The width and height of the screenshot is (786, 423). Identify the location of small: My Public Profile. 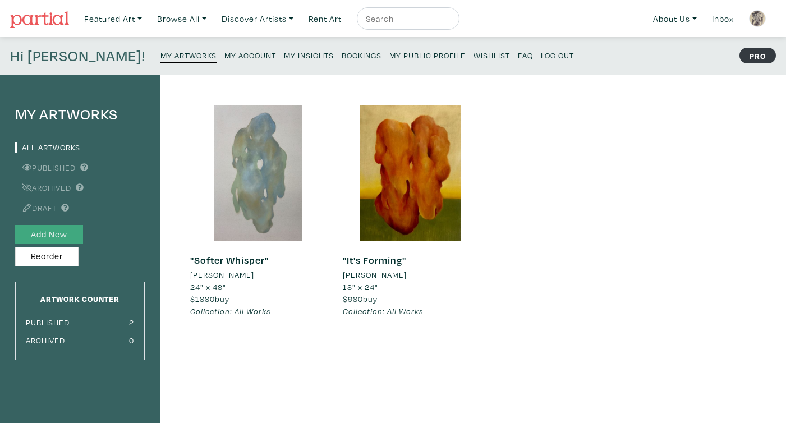
(428, 55).